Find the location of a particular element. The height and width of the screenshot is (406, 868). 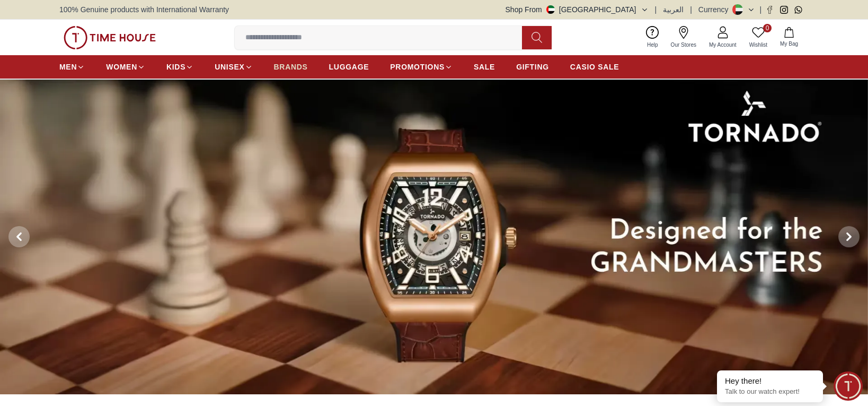

span: 0 is located at coordinates (767, 28).